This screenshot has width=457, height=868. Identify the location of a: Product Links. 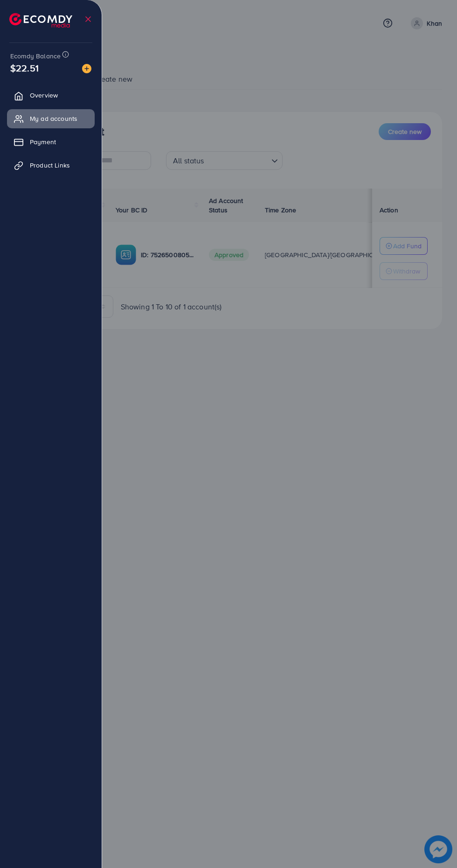
(51, 165).